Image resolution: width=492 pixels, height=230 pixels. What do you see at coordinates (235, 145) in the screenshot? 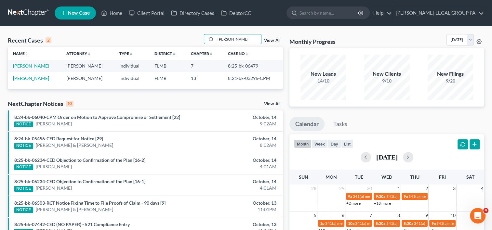
I see `div: 8:02AM` at bounding box center [235, 145].